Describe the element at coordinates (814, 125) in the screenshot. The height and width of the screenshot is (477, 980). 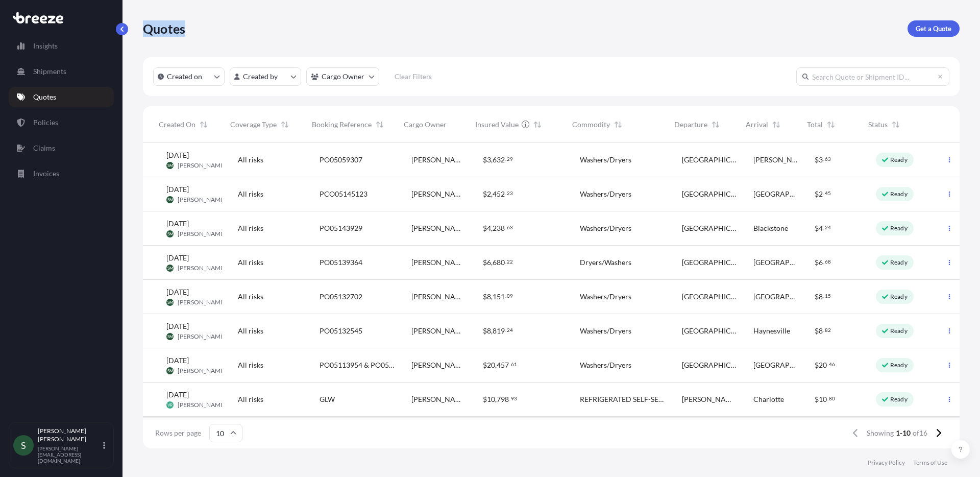
I see `span: Total` at that location.